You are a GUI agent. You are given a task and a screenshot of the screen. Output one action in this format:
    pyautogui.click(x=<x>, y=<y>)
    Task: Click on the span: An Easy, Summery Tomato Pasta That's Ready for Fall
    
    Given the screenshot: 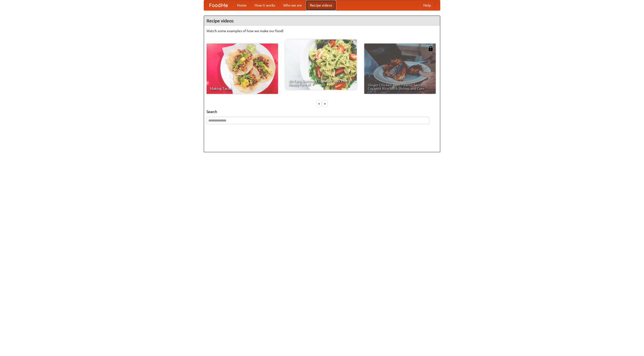 What is the action you would take?
    pyautogui.click(x=321, y=83)
    